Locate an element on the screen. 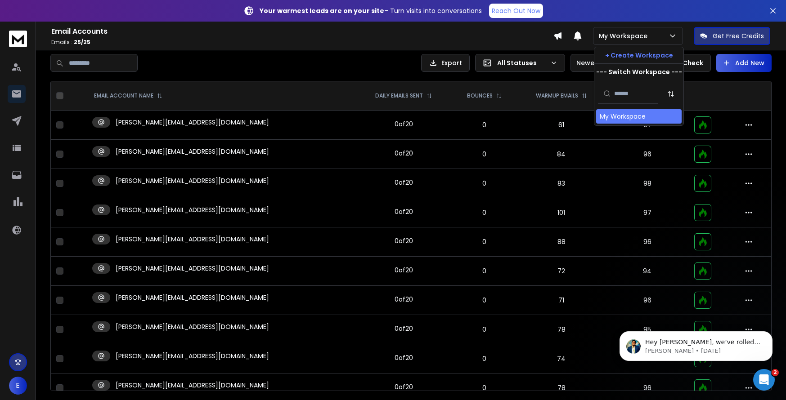  td: 84 is located at coordinates (561, 154).